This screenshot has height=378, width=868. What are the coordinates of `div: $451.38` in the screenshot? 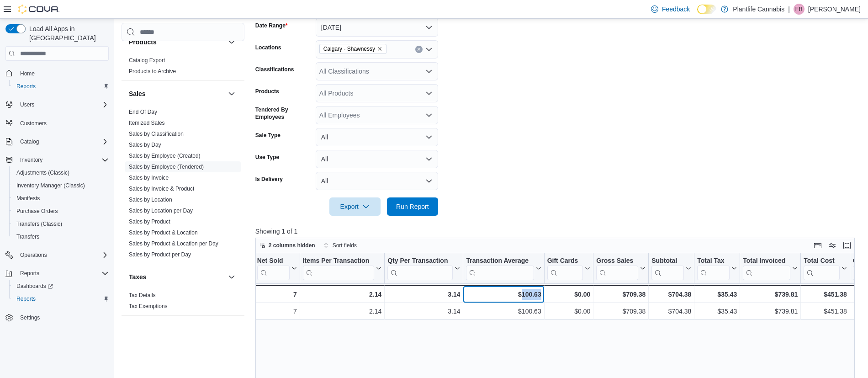 It's located at (825, 312).